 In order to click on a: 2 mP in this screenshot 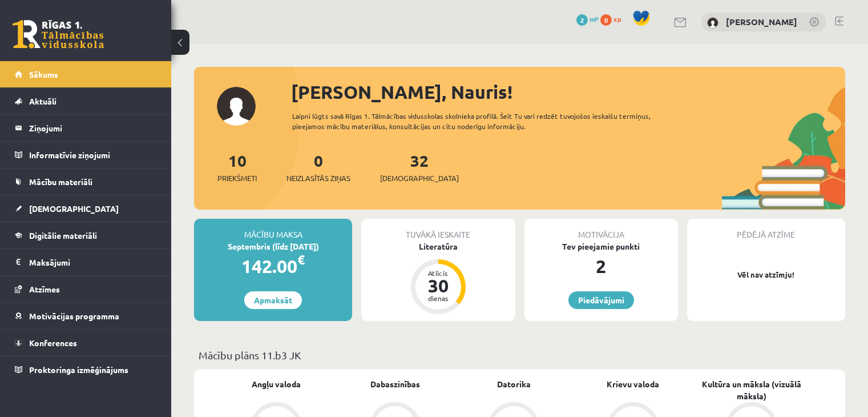, I will do `click(587, 19)`.